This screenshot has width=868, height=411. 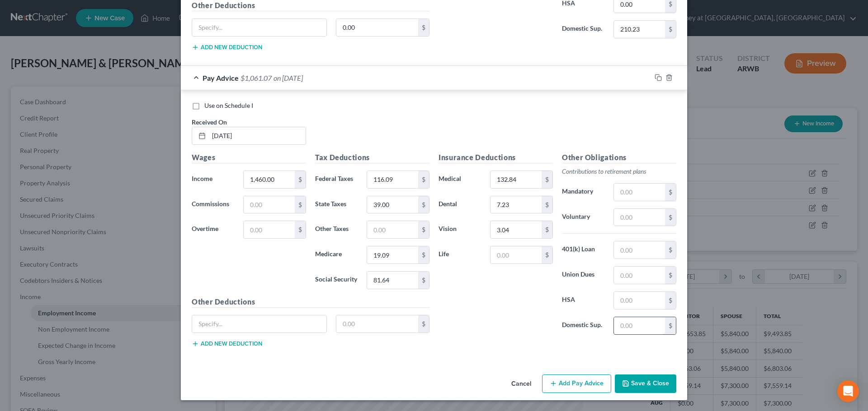 I want to click on label: State Taxes, so click(x=336, y=205).